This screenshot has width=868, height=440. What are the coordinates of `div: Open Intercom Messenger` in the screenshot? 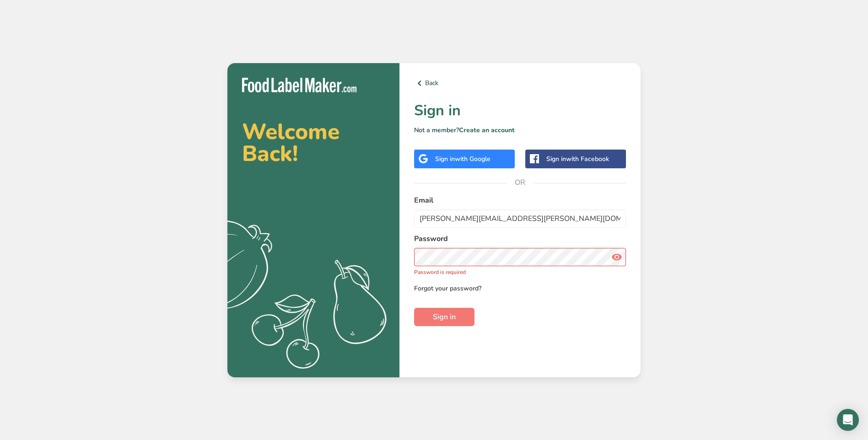 It's located at (847, 419).